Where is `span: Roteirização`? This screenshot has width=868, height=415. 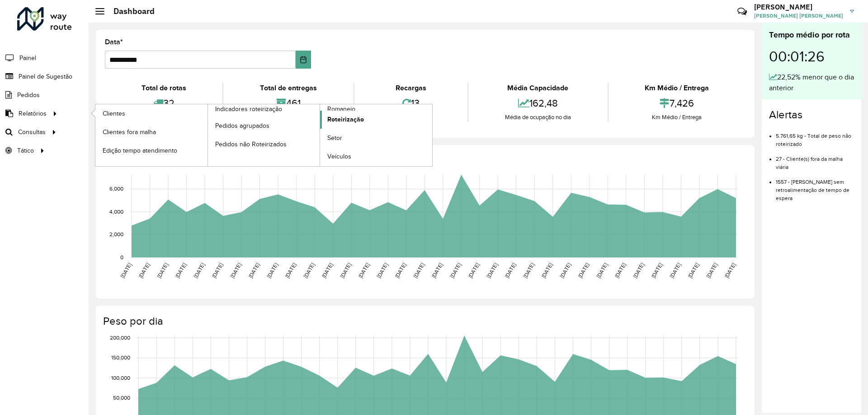
span: Roteirização is located at coordinates (345, 119).